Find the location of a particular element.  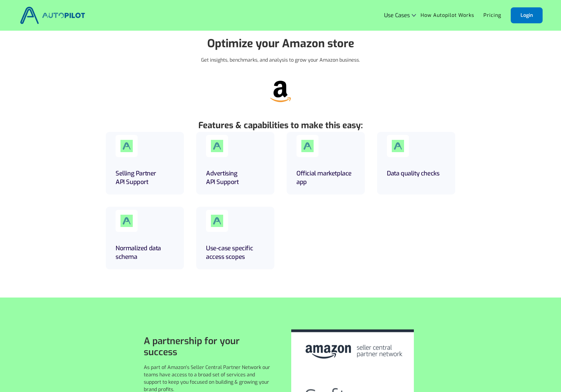

h5: Official marketplace app is located at coordinates (325, 178).